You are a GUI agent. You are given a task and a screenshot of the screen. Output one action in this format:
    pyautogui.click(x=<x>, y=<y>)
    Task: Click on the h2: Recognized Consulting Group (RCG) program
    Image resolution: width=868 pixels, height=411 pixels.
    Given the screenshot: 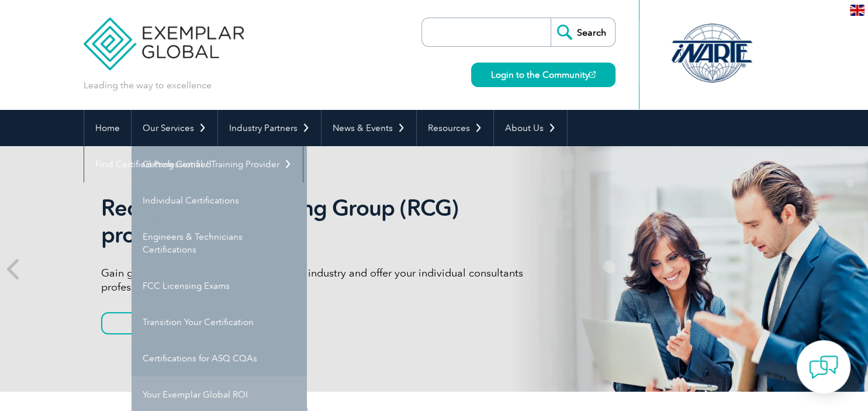 What is the action you would take?
    pyautogui.click(x=320, y=222)
    